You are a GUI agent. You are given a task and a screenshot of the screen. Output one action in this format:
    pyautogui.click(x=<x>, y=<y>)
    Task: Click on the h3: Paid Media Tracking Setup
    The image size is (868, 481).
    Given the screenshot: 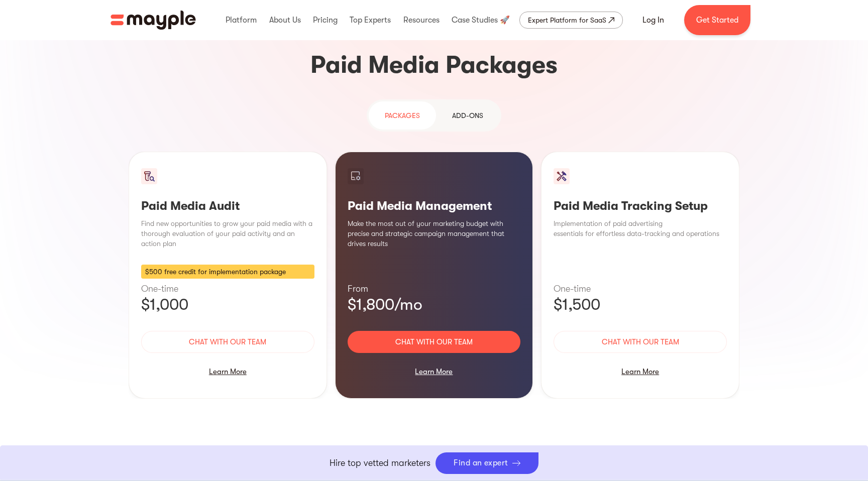 What is the action you would take?
    pyautogui.click(x=640, y=206)
    